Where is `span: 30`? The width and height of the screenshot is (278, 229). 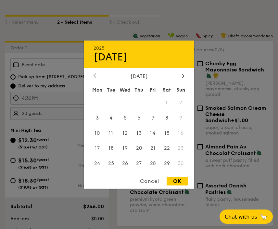
span: 30 is located at coordinates (181, 163).